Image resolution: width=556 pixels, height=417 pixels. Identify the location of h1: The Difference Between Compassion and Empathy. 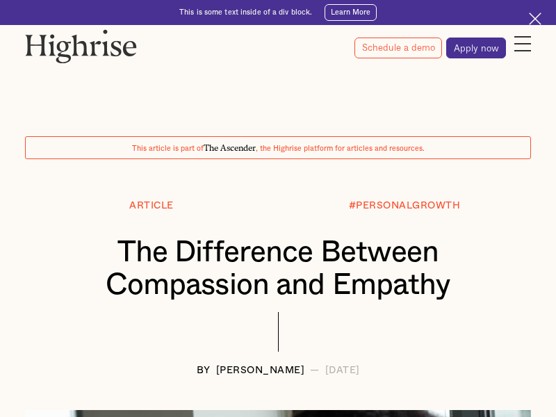
(278, 269).